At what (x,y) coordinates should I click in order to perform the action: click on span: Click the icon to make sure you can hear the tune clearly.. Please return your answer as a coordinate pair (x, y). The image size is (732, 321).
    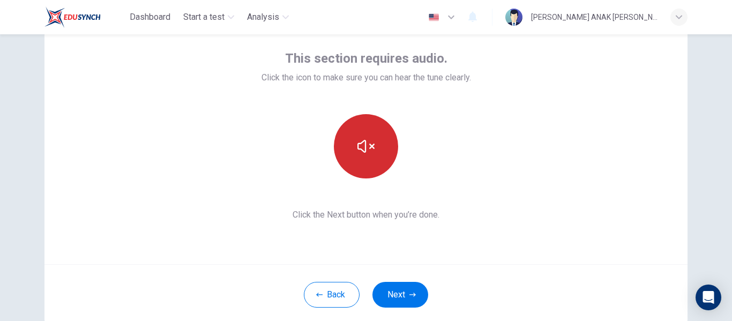
    Looking at the image, I should click on (366, 78).